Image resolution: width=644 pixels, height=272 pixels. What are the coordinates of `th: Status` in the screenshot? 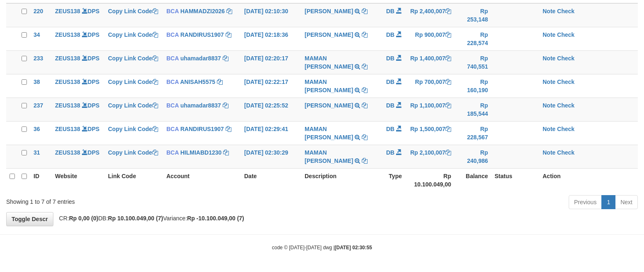 It's located at (515, 180).